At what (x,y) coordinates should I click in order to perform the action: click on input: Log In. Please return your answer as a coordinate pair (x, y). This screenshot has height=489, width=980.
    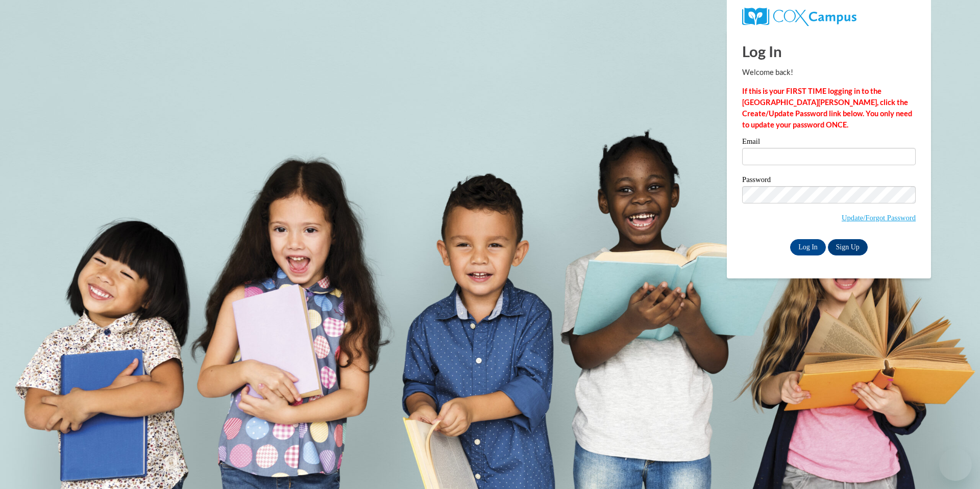
    Looking at the image, I should click on (808, 247).